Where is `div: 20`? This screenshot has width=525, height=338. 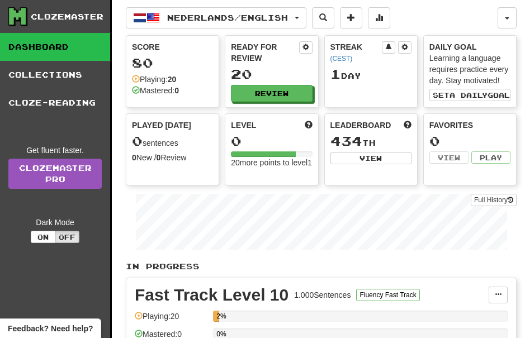 div: 20 is located at coordinates (271, 74).